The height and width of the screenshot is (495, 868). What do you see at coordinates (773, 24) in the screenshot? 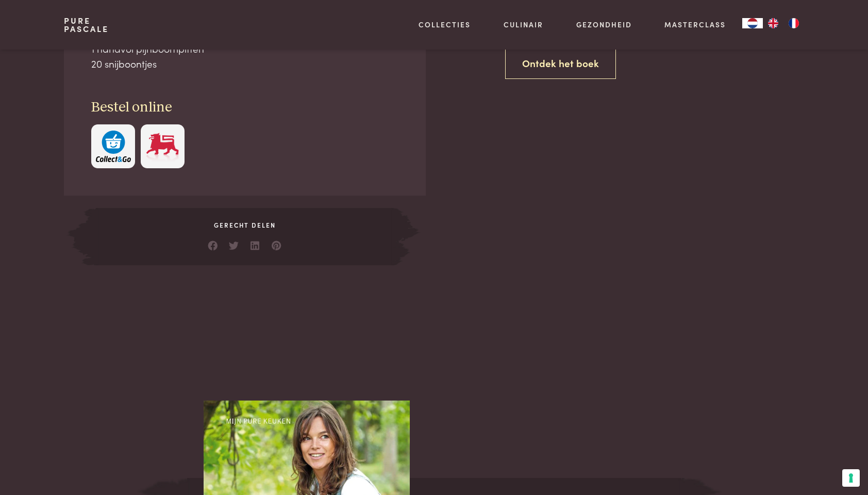
I see `a: EN` at bounding box center [773, 24].